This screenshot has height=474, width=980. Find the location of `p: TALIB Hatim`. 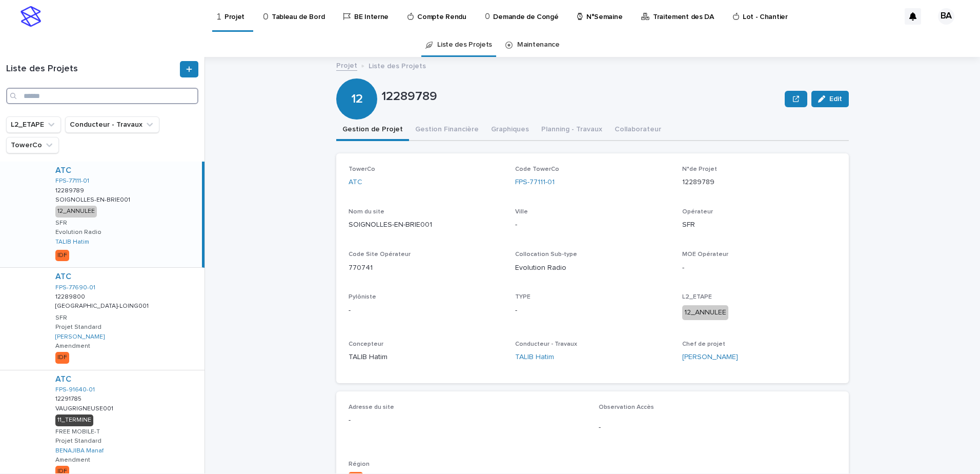

p: TALIB Hatim is located at coordinates (425, 357).